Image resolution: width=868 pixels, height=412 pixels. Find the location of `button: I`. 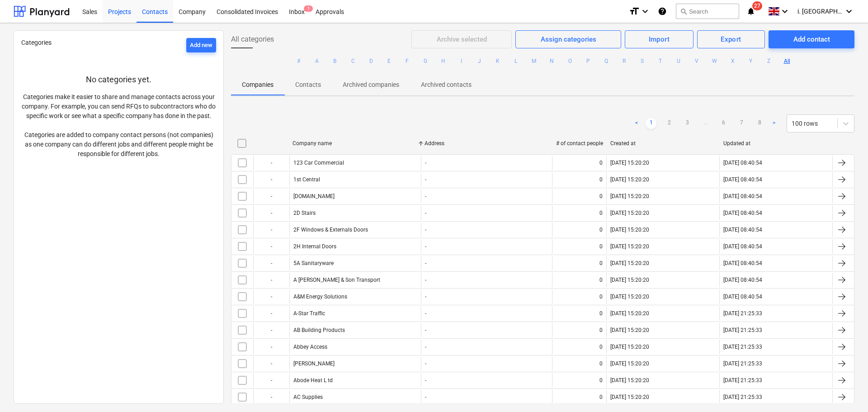

button: I is located at coordinates (462, 61).